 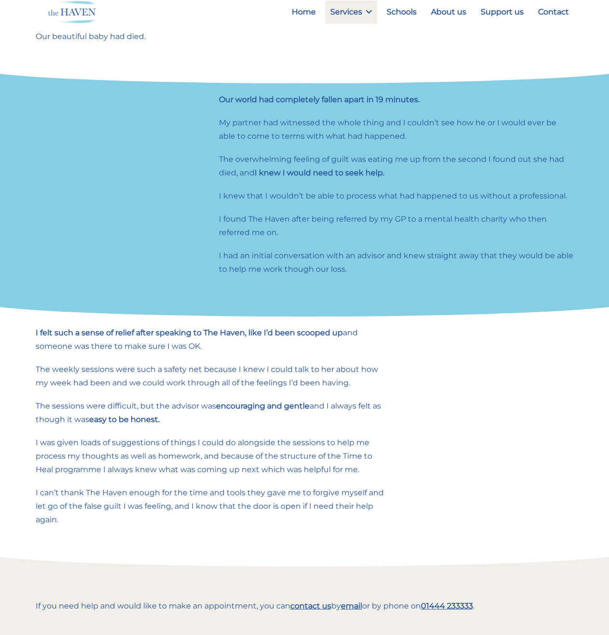 What do you see at coordinates (213, 37) in the screenshot?
I see `p: Our beautiful baby had died.` at bounding box center [213, 37].